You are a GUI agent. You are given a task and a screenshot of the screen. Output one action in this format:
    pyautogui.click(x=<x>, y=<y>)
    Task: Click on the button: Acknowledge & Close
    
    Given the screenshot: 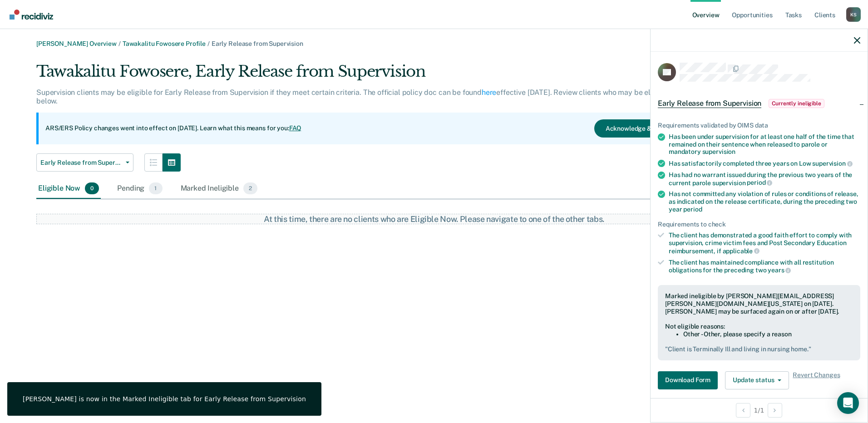 What is the action you would take?
    pyautogui.click(x=637, y=129)
    